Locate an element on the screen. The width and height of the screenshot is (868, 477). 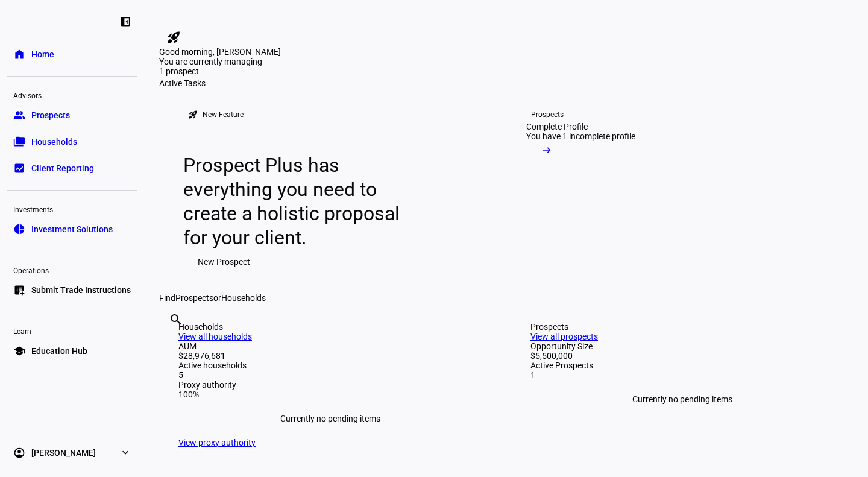
eth-mat-symbol: list_alt_add is located at coordinates (20, 290).